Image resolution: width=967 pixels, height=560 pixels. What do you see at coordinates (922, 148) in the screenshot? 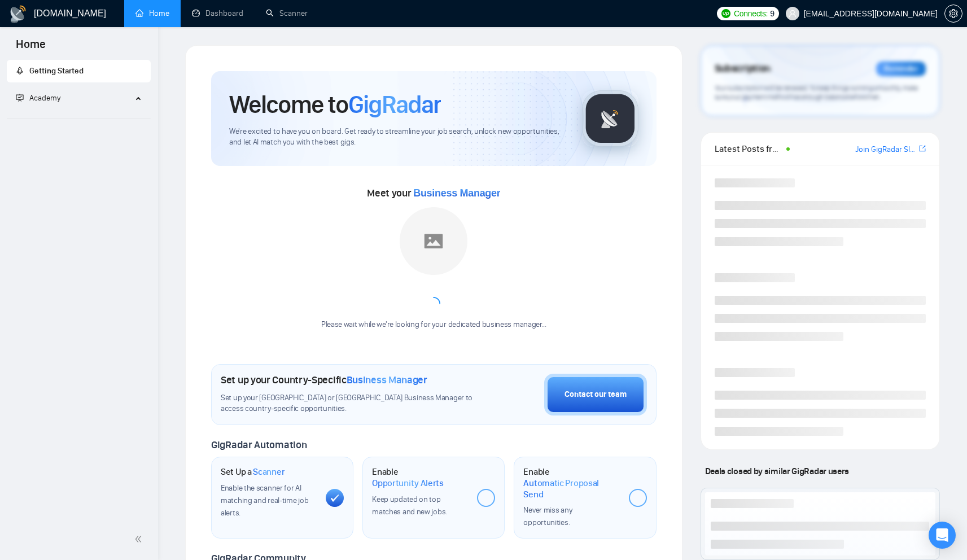
I see `a: export` at bounding box center [922, 148].